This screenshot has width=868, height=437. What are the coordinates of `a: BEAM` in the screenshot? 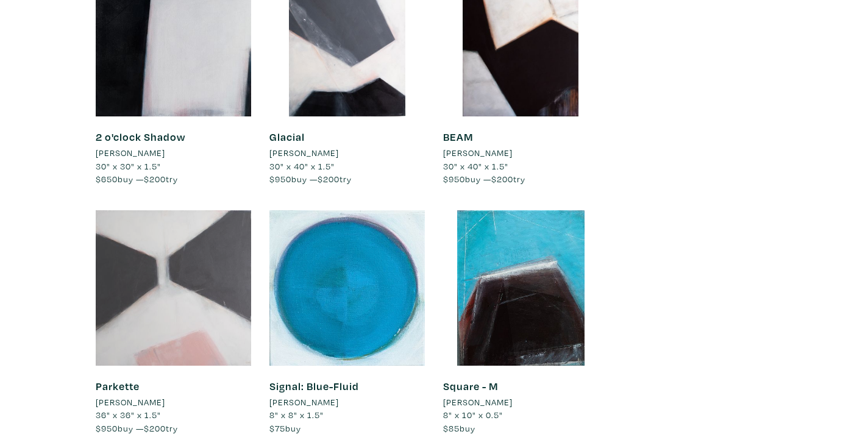 It's located at (458, 137).